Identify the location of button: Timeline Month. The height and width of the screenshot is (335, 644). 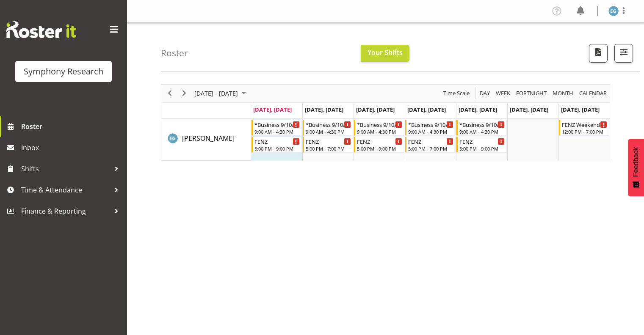
(563, 93).